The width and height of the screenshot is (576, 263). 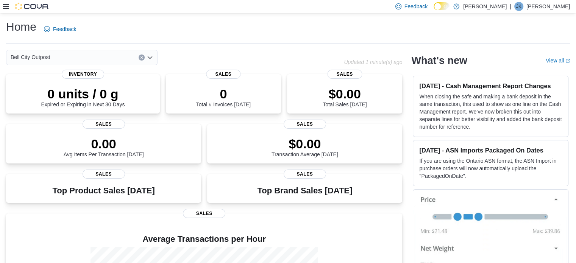 What do you see at coordinates (60, 29) in the screenshot?
I see `a: Feedback` at bounding box center [60, 29].